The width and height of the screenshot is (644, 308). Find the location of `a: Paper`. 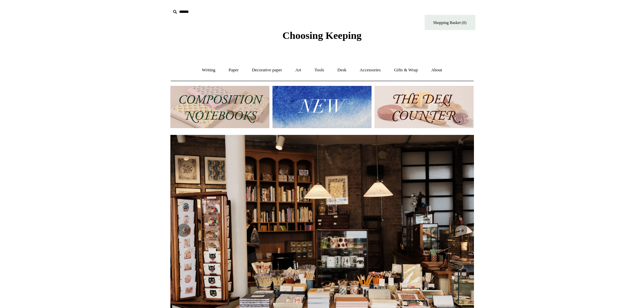

a: Paper is located at coordinates (233, 70).